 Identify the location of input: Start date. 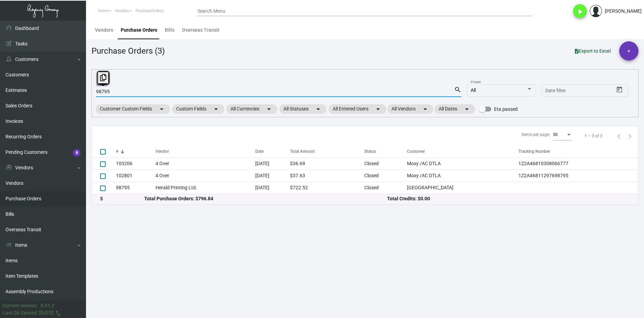
(556, 91).